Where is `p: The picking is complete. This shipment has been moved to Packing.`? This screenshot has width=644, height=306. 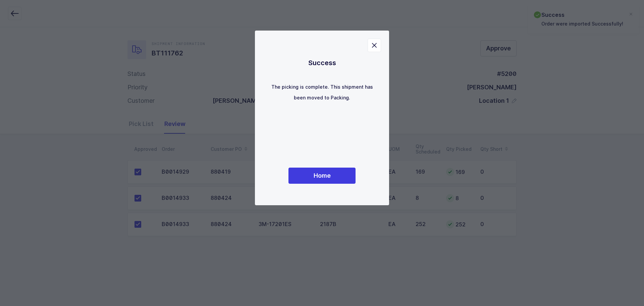
p: The picking is complete. This shipment has been moved to Packing. is located at coordinates (322, 92).